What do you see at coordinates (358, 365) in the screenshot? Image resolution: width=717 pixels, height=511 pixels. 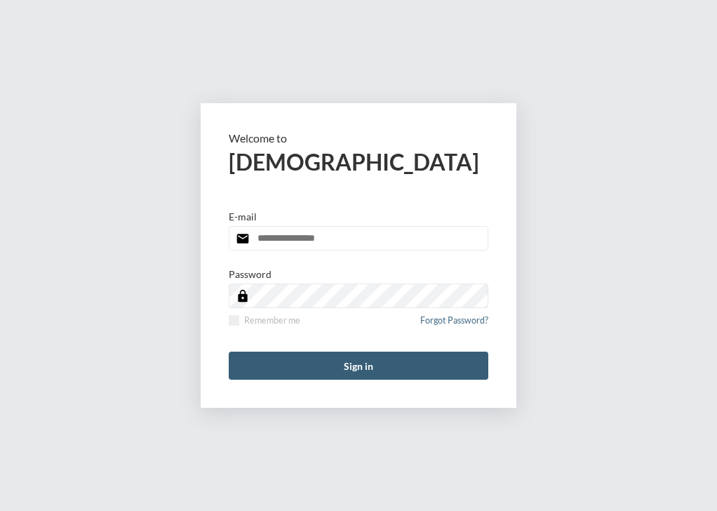 I see `button: Sign in` at bounding box center [358, 365].